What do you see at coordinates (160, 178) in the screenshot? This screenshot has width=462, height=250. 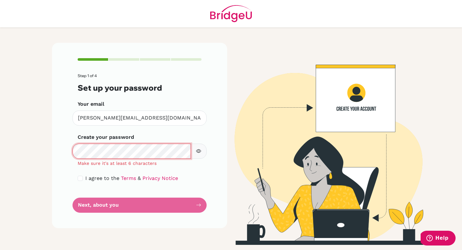 I see `a: Privacy Notice` at bounding box center [160, 178].